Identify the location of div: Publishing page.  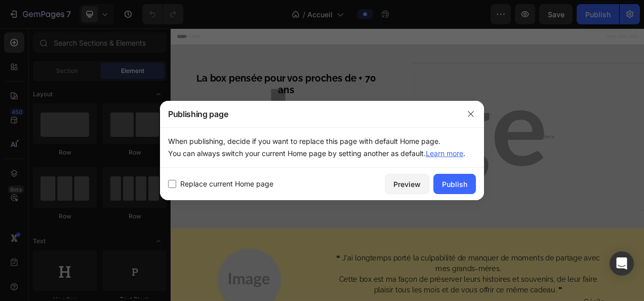
(309, 114).